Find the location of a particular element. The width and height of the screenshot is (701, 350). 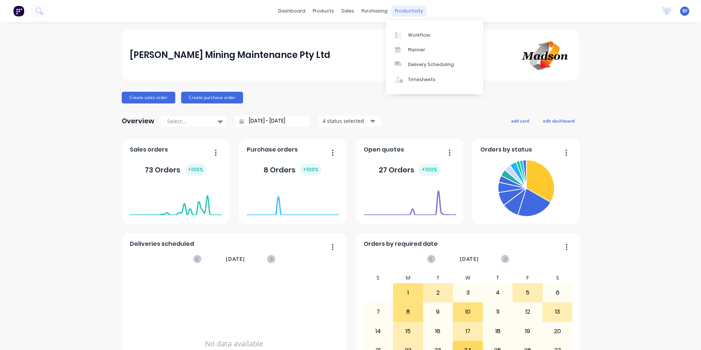

div: 16 is located at coordinates (438, 331).